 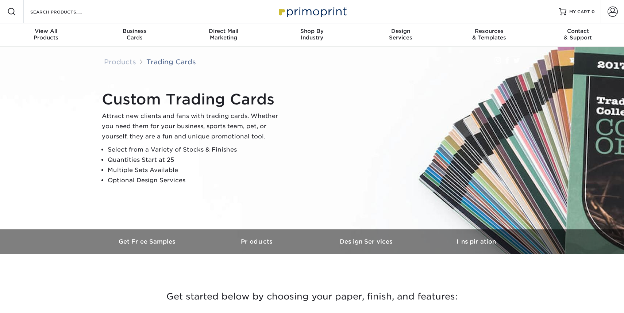 I want to click on a: Resources& Templates, so click(x=489, y=35).